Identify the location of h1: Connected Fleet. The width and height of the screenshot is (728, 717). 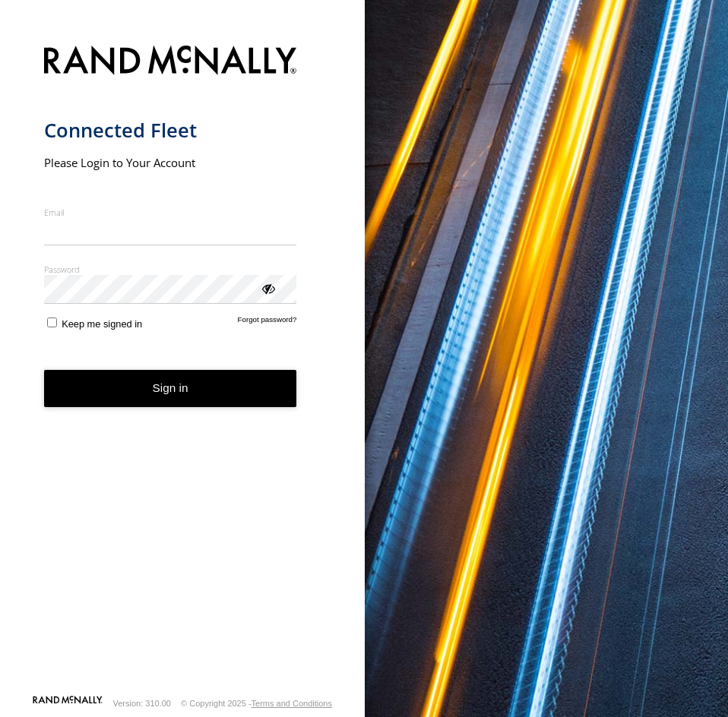
(170, 130).